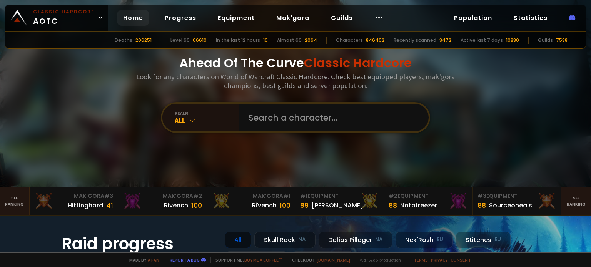  Describe the element at coordinates (473, 18) in the screenshot. I see `a: Population` at that location.